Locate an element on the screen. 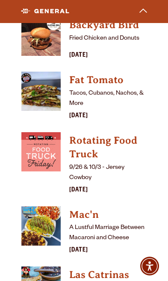 Image resolution: width=168 pixels, height=281 pixels. p: Tacos, Cubanos, Nachos, & More is located at coordinates (108, 99).